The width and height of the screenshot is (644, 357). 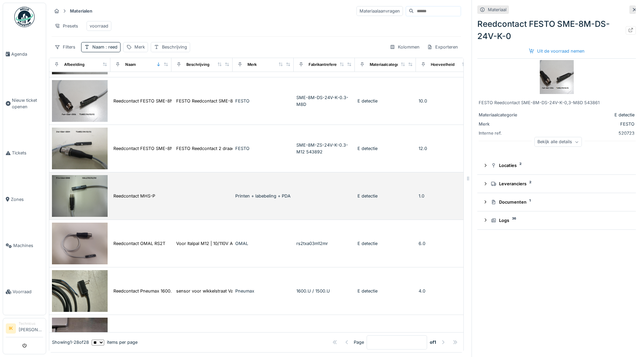 I want to click on div: 12.0, so click(x=446, y=149).